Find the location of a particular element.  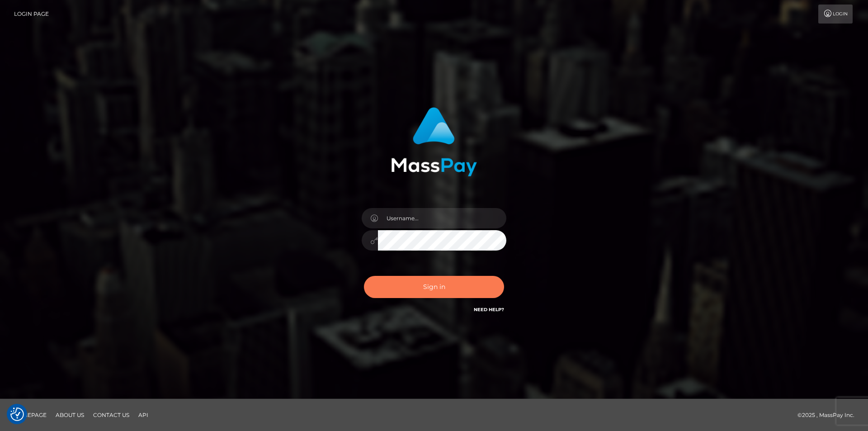

button: Sign in is located at coordinates (434, 287).